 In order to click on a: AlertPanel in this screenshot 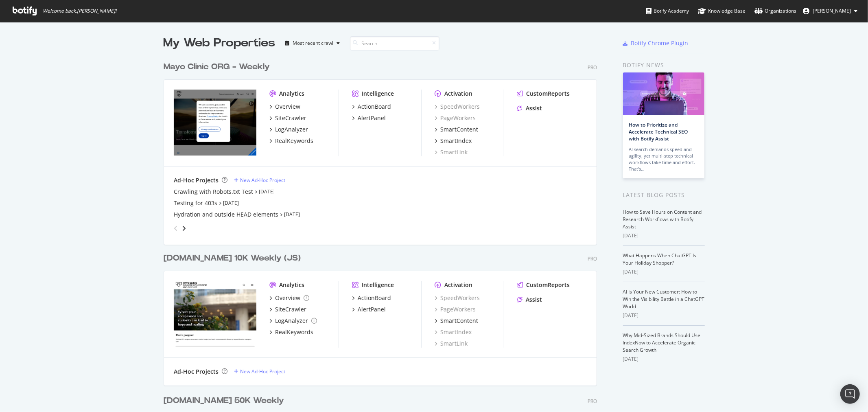, I will do `click(369, 309)`.